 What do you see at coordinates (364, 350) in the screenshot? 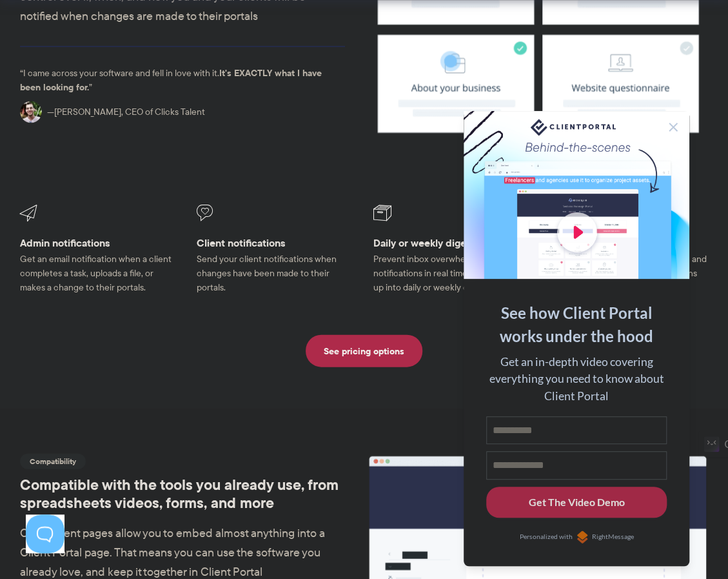
I see `a: See pricing options` at bounding box center [364, 350].